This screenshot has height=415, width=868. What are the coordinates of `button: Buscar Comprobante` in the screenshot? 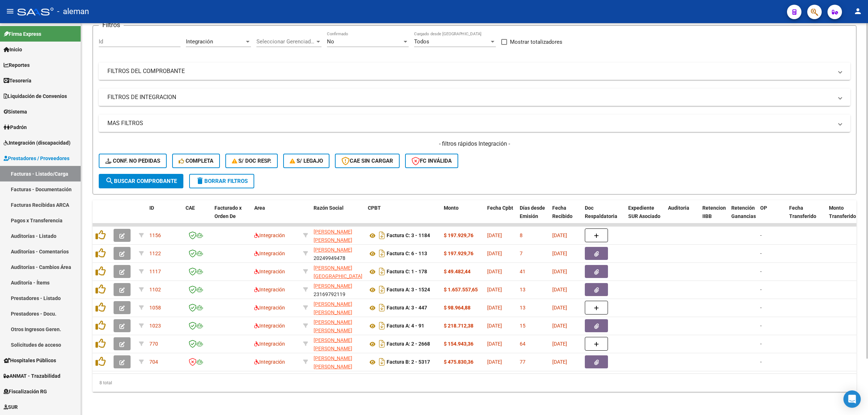 It's located at (141, 181).